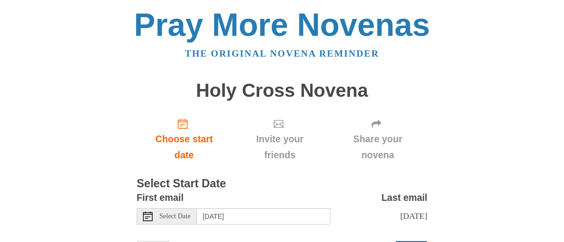 The image size is (564, 242). I want to click on span: Share your novena, so click(377, 147).